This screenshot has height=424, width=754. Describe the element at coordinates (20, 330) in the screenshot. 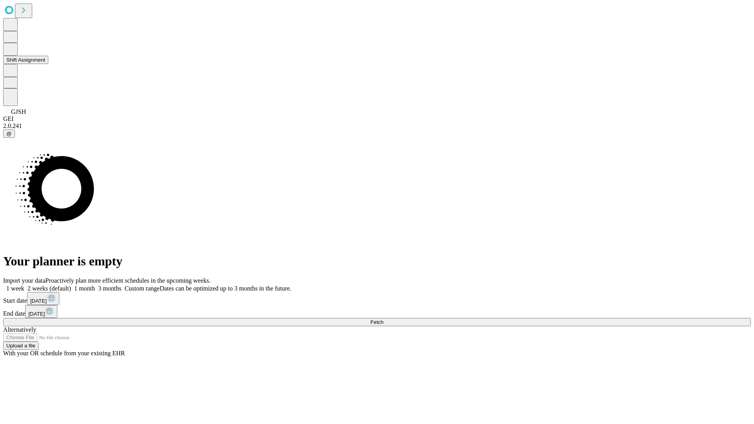

I see `span: Alternatively` at that location.